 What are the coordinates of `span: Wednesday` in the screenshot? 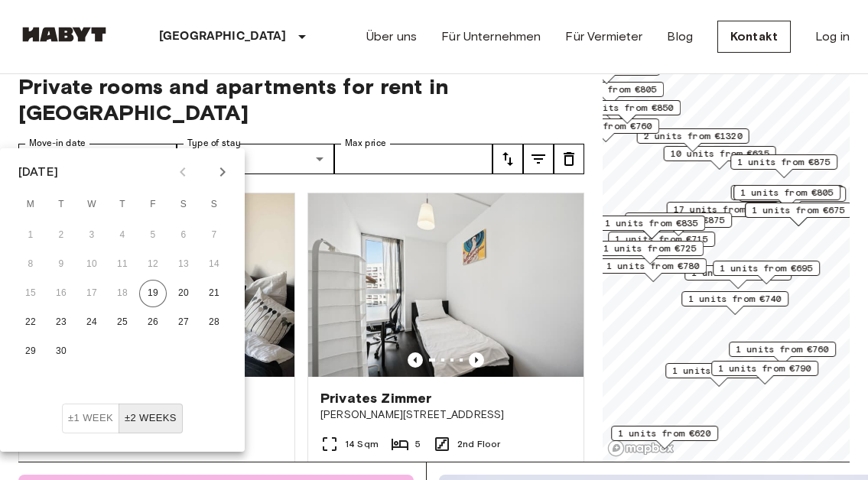 It's located at (92, 205).